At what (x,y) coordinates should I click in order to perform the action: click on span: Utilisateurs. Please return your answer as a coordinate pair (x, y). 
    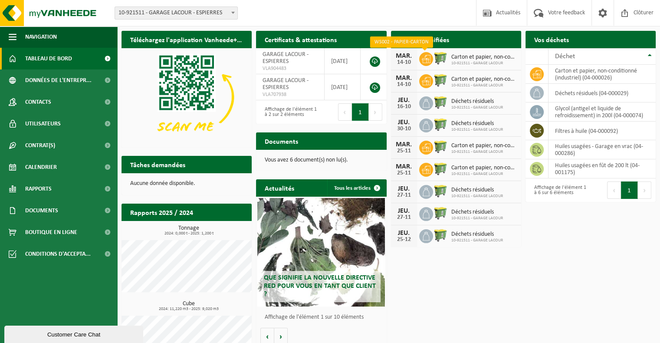
    Looking at the image, I should click on (43, 124).